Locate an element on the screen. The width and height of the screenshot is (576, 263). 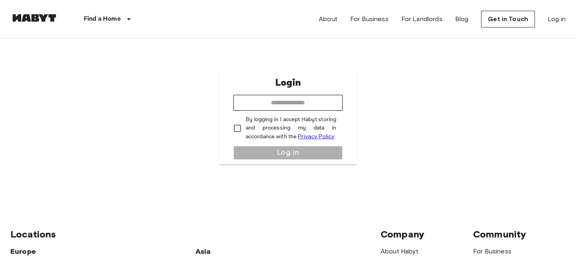
span: Locations is located at coordinates (33, 234).